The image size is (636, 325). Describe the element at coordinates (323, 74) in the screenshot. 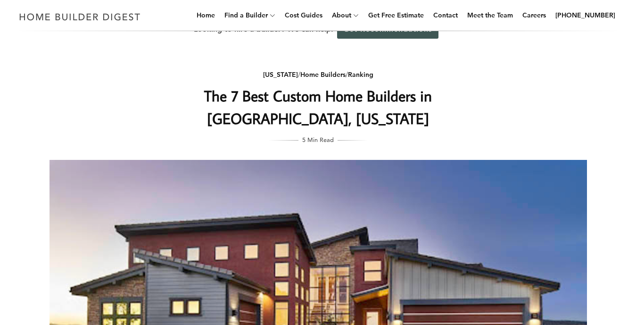

I see `a: Home Builders` at that location.